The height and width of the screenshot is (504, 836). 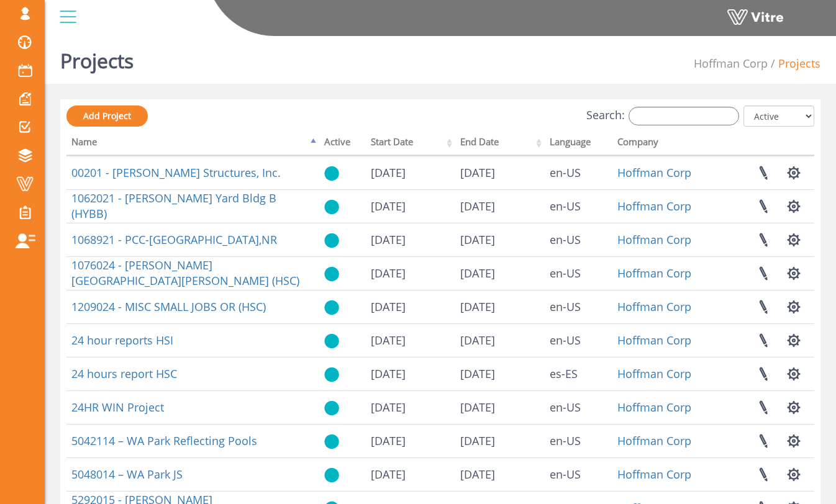 I want to click on th: Company, so click(x=666, y=144).